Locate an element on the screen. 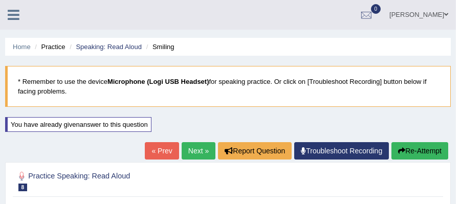 The width and height of the screenshot is (461, 204). span: 0 is located at coordinates (376, 9).